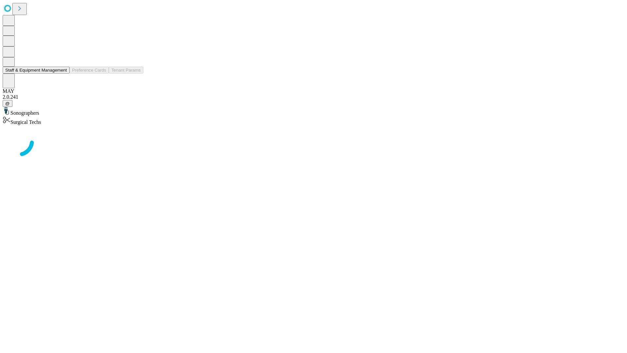 The width and height of the screenshot is (627, 353). What do you see at coordinates (313, 91) in the screenshot?
I see `div: MAY` at bounding box center [313, 91].